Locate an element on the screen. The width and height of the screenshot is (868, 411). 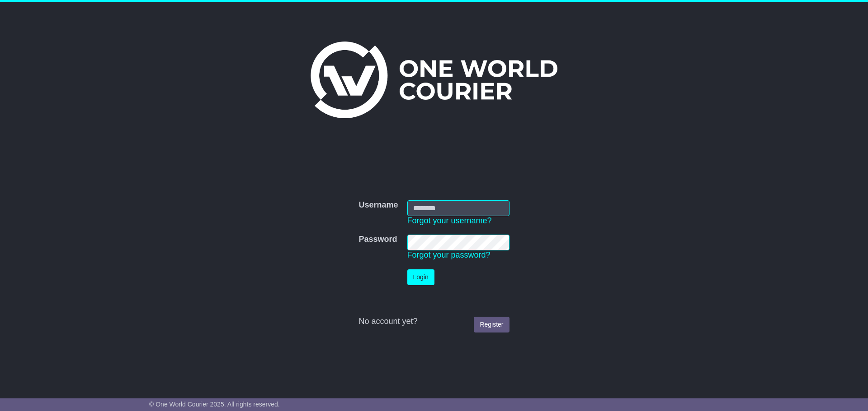
label: Password is located at coordinates (377, 239).